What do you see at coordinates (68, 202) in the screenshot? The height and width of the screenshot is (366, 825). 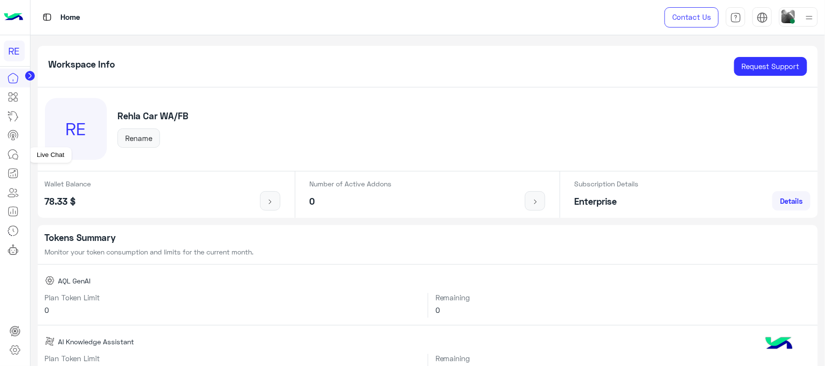 I see `h5: 78.33 $` at bounding box center [68, 202].